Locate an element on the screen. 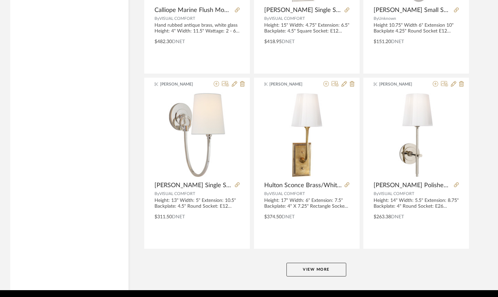 This screenshot has height=297, width=498. img: Hulton Sconce Brass/White Glass is located at coordinates (307, 135).